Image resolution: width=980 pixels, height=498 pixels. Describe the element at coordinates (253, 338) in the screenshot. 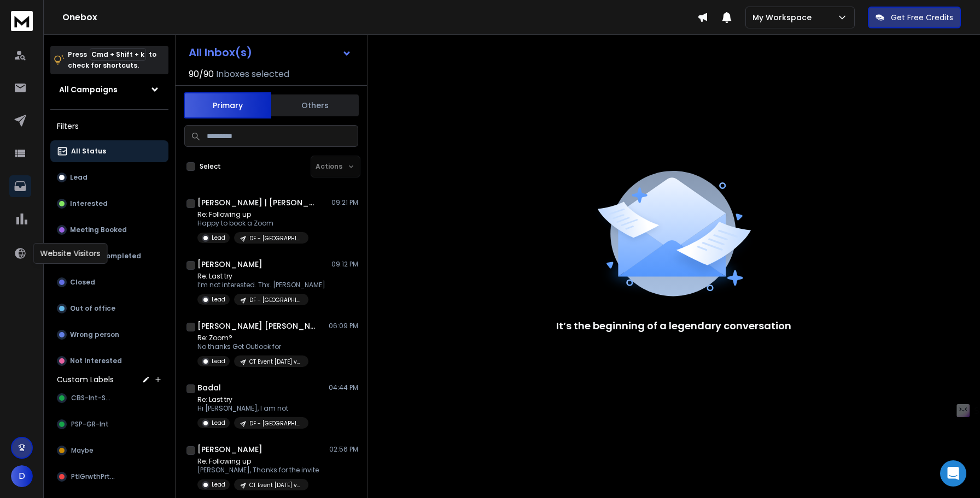

I see `p: Re: Zoom?` at that location.